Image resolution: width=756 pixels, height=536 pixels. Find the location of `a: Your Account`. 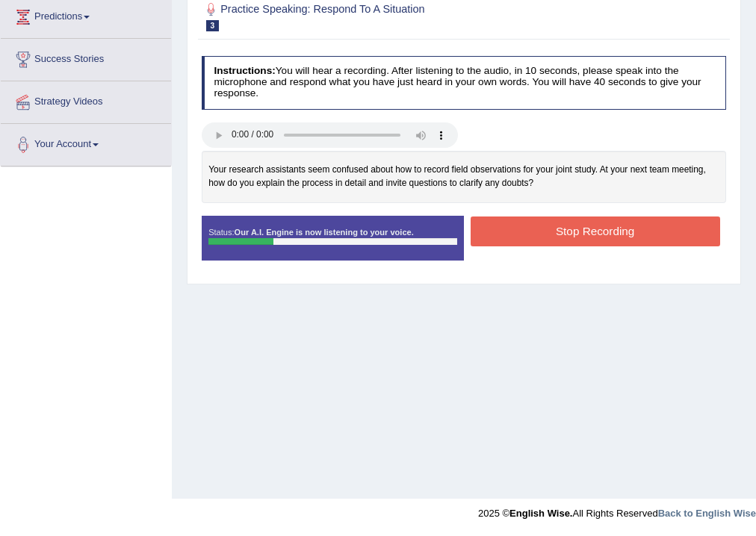

a: Your Account is located at coordinates (86, 143).